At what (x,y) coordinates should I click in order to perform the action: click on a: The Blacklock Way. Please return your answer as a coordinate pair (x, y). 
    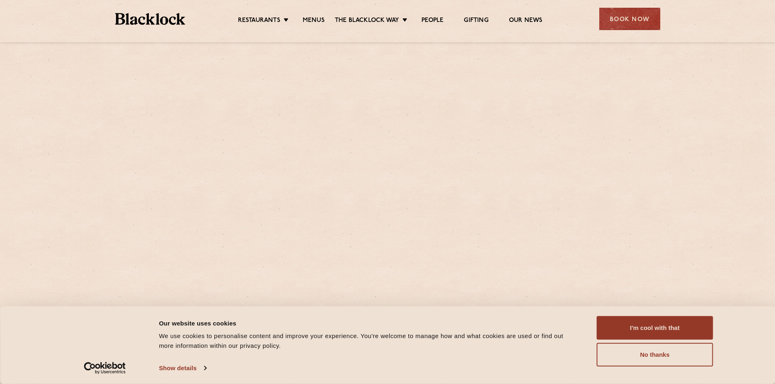
    Looking at the image, I should click on (367, 21).